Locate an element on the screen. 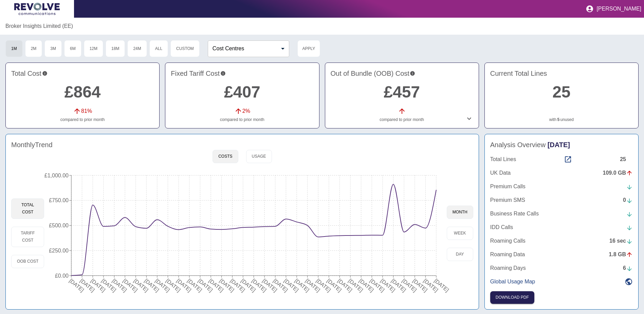  p: 81 % is located at coordinates (87, 111).